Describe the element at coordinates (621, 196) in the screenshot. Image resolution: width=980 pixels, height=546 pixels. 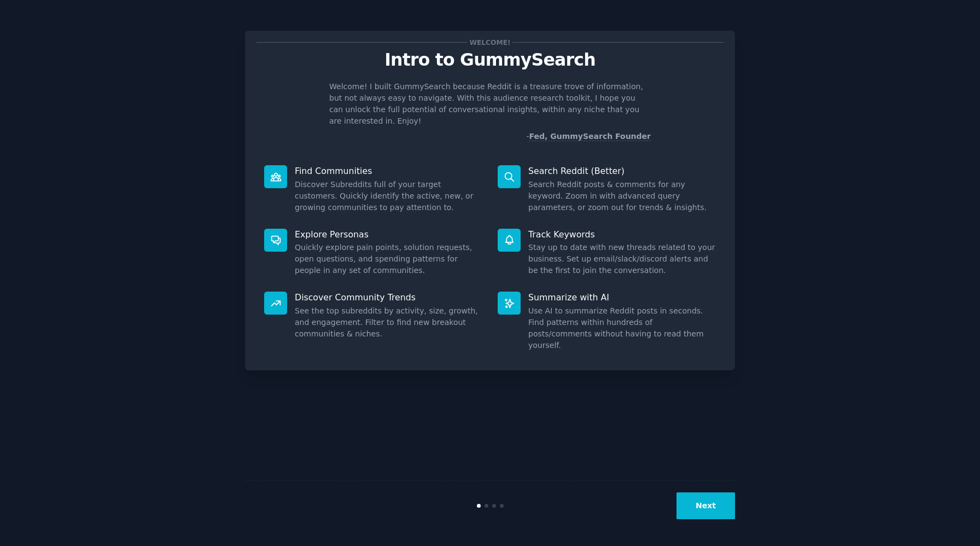
I see `dd: Search Reddit posts & comments for any keyword. Zoom in with advanced query parameters, or zoom o...` at that location.